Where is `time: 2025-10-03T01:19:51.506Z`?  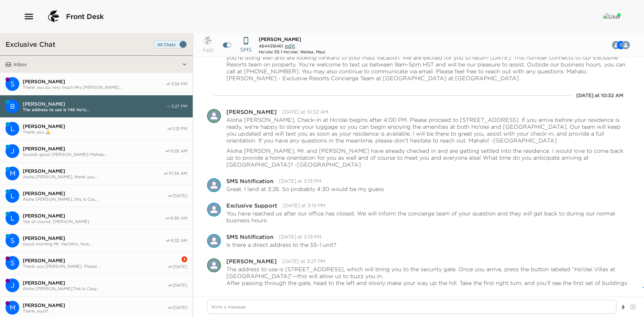
time: 2025-10-03T01:19:51.506Z is located at coordinates (300, 237).